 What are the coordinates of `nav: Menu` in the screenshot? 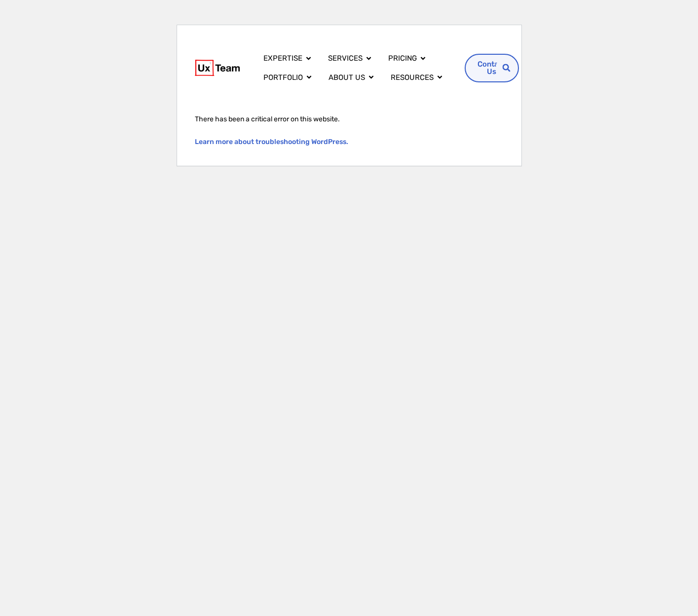 It's located at (356, 68).